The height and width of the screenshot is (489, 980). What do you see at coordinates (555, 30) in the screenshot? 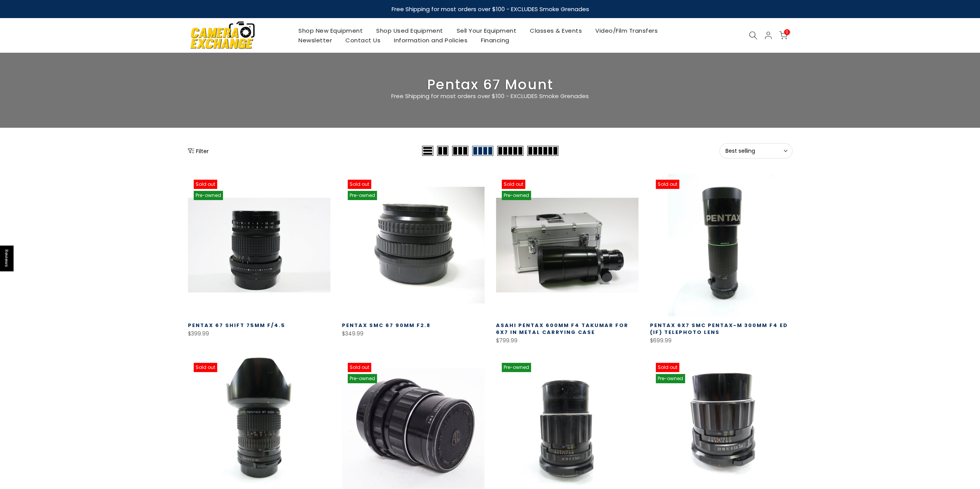
I see `a: Classes & Events` at bounding box center [555, 30].